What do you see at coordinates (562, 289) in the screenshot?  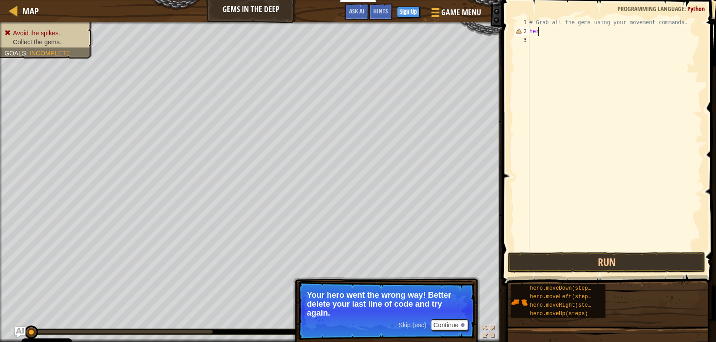 I see `span: hero.moveDown(steps)` at bounding box center [562, 289].